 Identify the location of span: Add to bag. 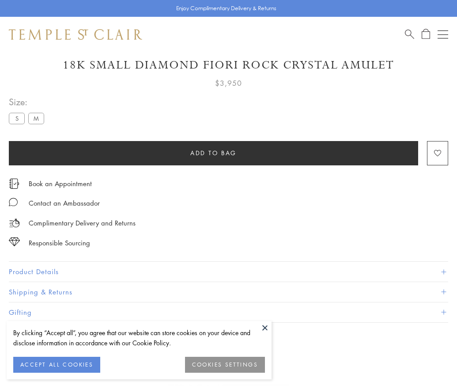
(213, 153).